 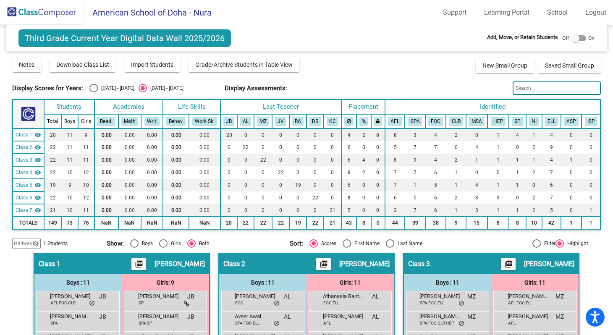 What do you see at coordinates (507, 13) in the screenshot?
I see `a: Learning Portal` at bounding box center [507, 13].